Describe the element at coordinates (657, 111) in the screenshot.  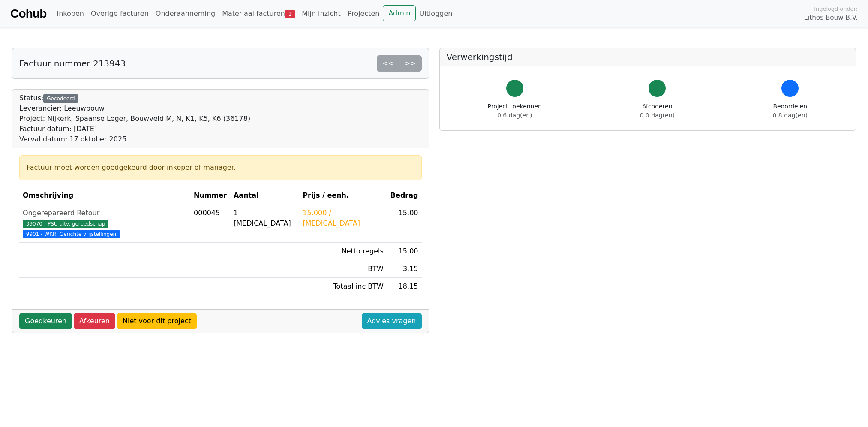
I see `div: Afcoderen` at that location.